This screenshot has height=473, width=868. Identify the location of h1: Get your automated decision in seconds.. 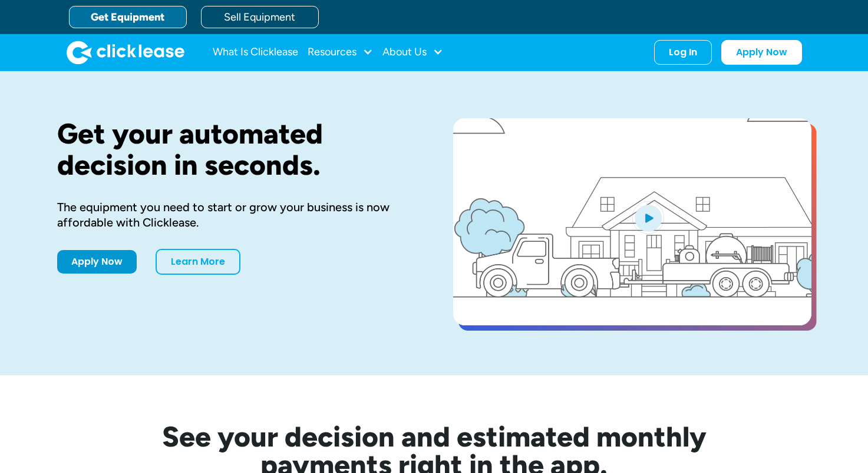
(236, 150).